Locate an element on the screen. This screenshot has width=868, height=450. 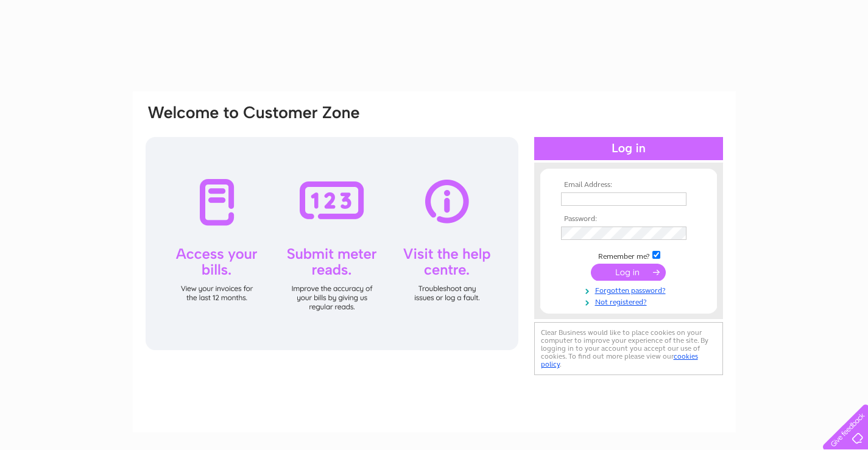
th: Password: is located at coordinates (629, 220).